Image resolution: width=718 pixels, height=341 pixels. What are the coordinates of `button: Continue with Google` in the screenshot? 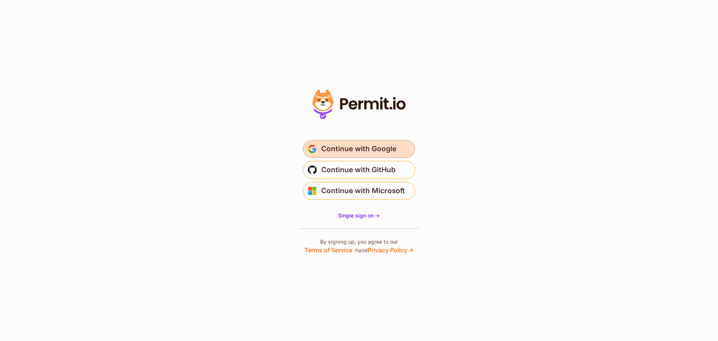 It's located at (359, 149).